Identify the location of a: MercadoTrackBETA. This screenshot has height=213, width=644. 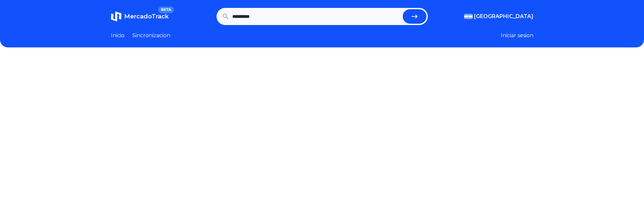
(139, 16).